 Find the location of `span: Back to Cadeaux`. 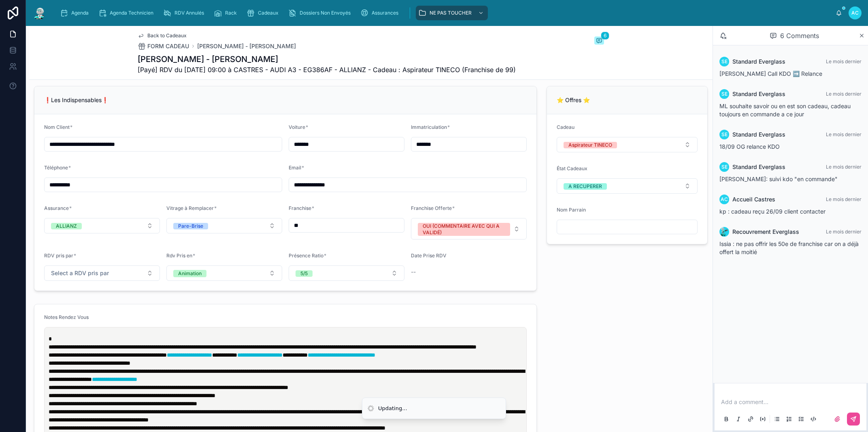

span: Back to Cadeaux is located at coordinates (167, 35).